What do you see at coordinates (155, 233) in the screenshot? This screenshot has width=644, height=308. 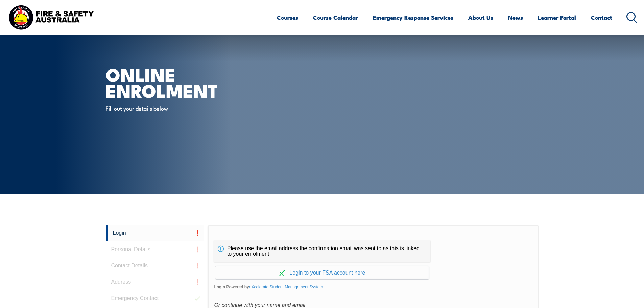 I see `a: Login` at bounding box center [155, 233].